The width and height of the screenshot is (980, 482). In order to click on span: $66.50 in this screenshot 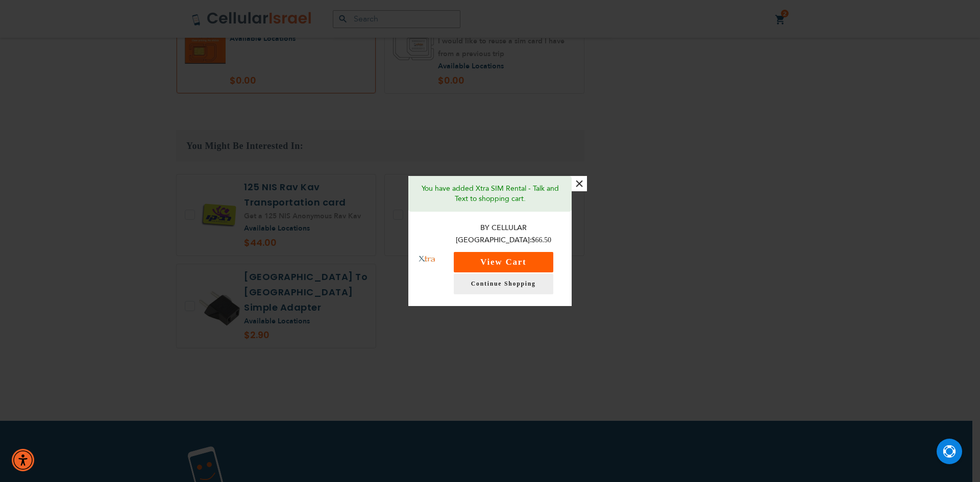, I will do `click(541, 240)`.